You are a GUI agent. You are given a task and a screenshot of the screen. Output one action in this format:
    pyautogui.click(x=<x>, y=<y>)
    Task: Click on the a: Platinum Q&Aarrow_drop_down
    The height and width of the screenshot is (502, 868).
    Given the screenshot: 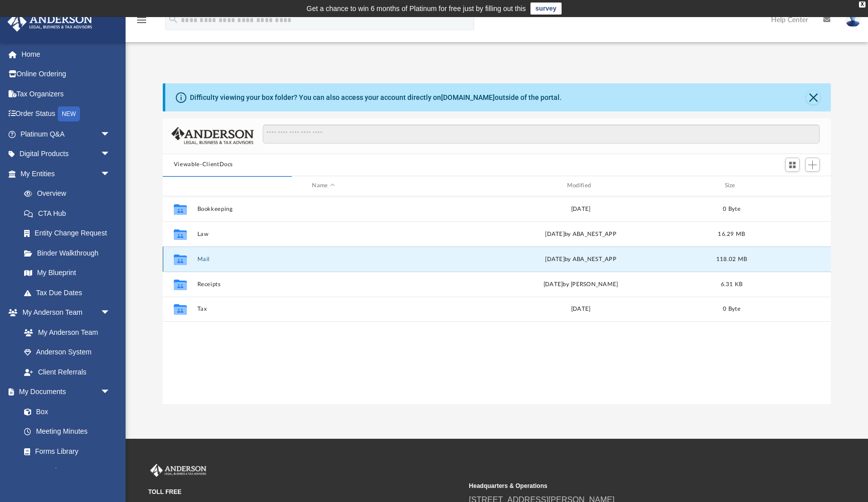 What is the action you would take?
    pyautogui.click(x=66, y=134)
    